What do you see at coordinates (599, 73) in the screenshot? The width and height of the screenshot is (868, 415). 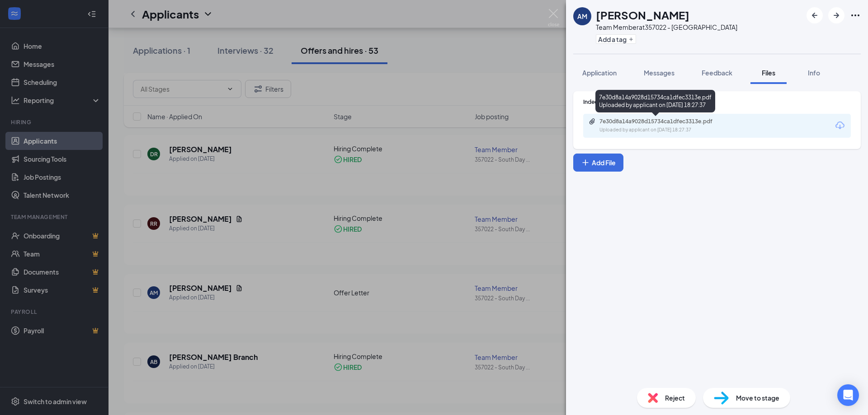 I see `span: Application` at bounding box center [599, 73].